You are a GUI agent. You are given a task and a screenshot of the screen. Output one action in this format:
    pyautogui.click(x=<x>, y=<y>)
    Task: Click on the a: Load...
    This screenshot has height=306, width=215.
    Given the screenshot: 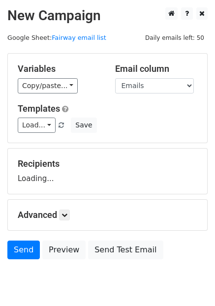 What is the action you would take?
    pyautogui.click(x=36, y=125)
    